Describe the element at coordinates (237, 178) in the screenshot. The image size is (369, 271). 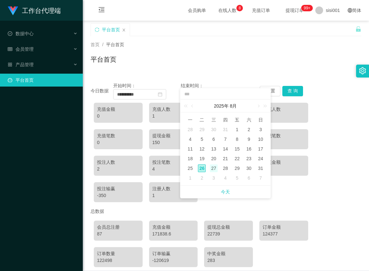
I see `td: 2025年9月5日` at that location.